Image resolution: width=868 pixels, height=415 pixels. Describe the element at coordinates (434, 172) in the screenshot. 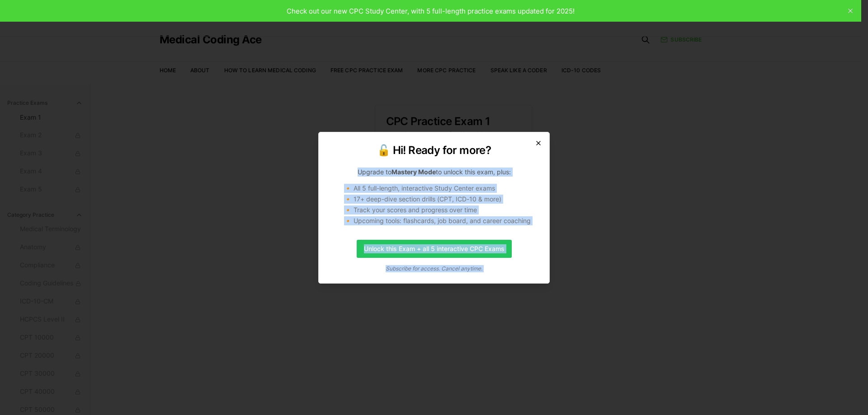

I see `p: Upgrade to to unlock this exam, plus:` at that location.